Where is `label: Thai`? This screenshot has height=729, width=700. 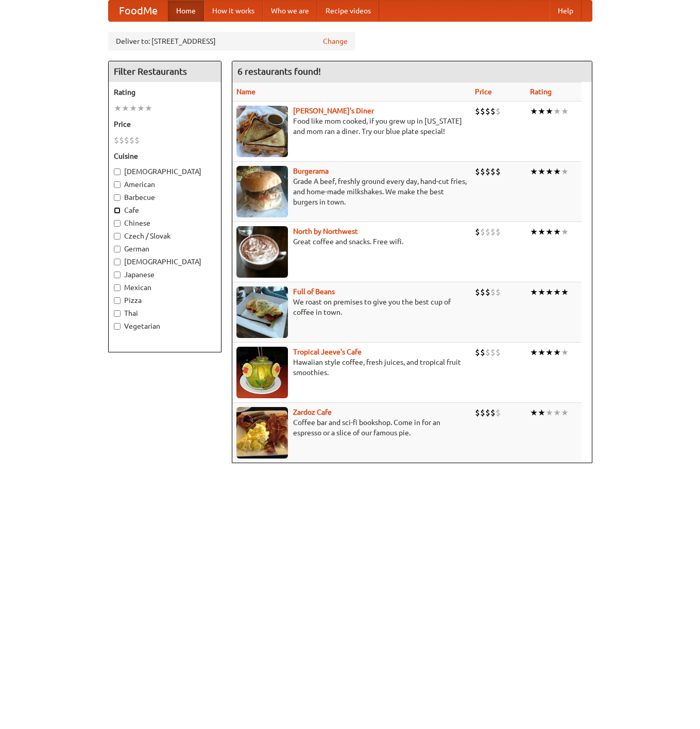
label: Thai is located at coordinates (165, 313).